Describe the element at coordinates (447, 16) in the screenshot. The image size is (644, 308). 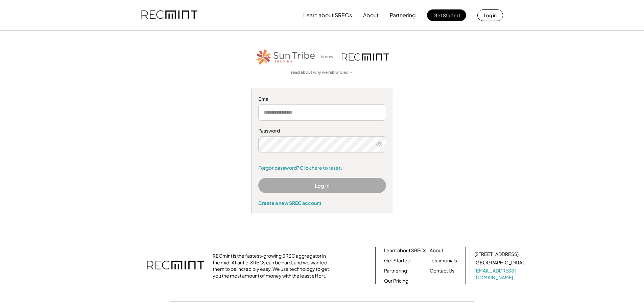
I see `button: Get Started` at that location.